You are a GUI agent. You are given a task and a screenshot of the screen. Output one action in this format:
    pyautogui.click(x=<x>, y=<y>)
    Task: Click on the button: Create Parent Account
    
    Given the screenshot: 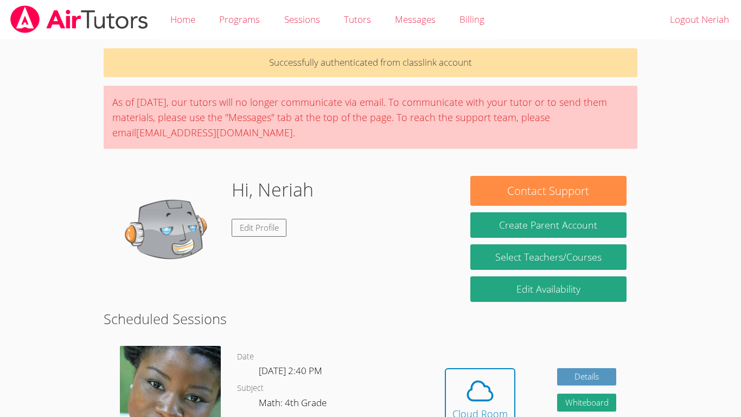 What is the action you would take?
    pyautogui.click(x=548, y=225)
    